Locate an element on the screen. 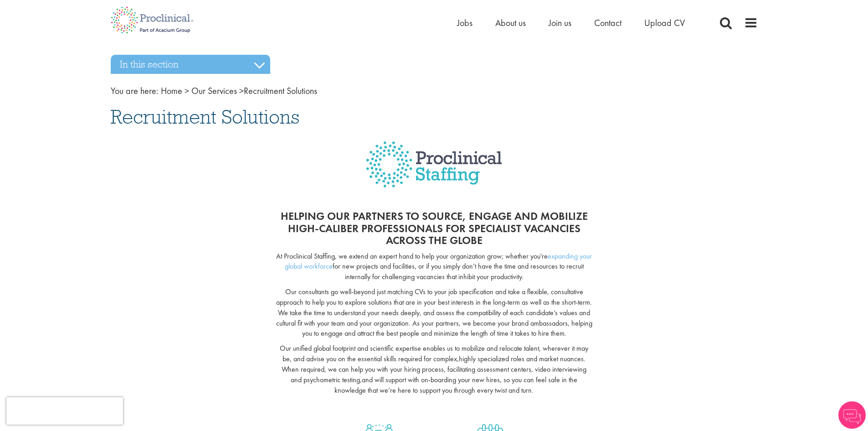  h3: In this section is located at coordinates (190, 65).